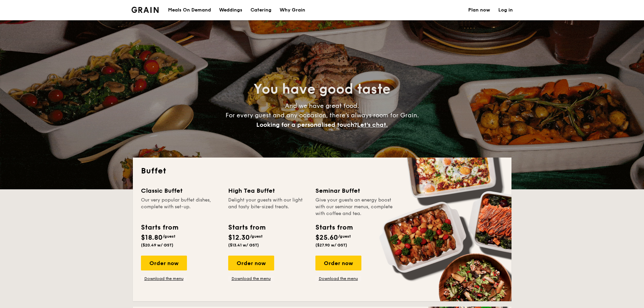  What do you see at coordinates (145, 10) in the screenshot?
I see `a: Logotype` at bounding box center [145, 10].